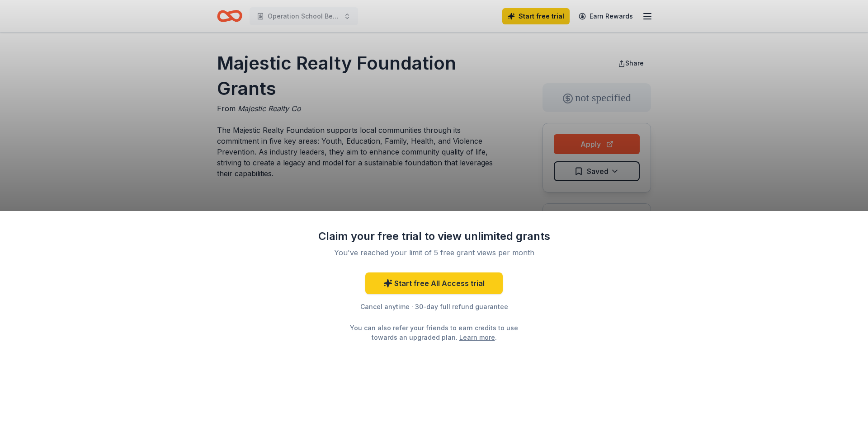  Describe the element at coordinates (434, 333) in the screenshot. I see `div: You can also refer your friends to earn credits to use towards an upgraded plan. .` at that location.